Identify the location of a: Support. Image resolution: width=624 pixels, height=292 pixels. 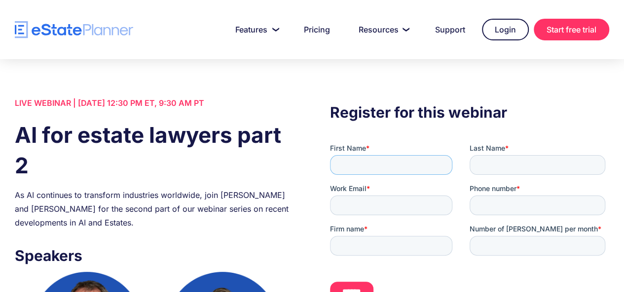
(450, 30).